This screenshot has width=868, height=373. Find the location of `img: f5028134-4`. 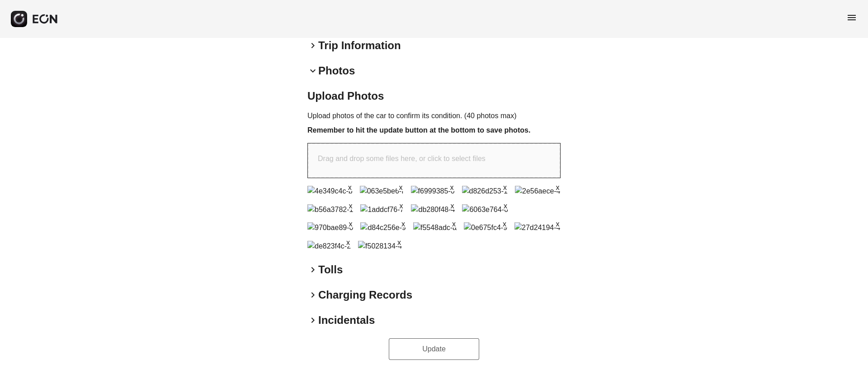

img: f5028134-4 is located at coordinates (380, 247).